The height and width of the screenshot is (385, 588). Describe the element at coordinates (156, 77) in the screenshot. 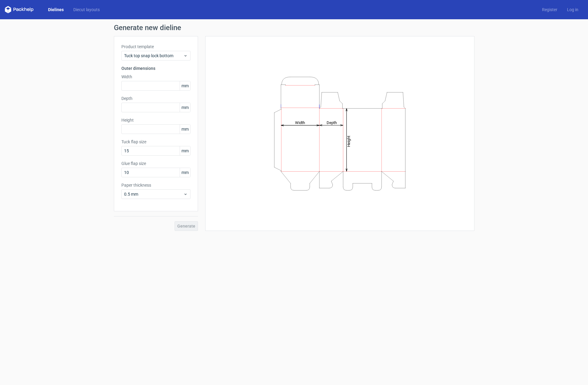

I see `label: Width` at that location.